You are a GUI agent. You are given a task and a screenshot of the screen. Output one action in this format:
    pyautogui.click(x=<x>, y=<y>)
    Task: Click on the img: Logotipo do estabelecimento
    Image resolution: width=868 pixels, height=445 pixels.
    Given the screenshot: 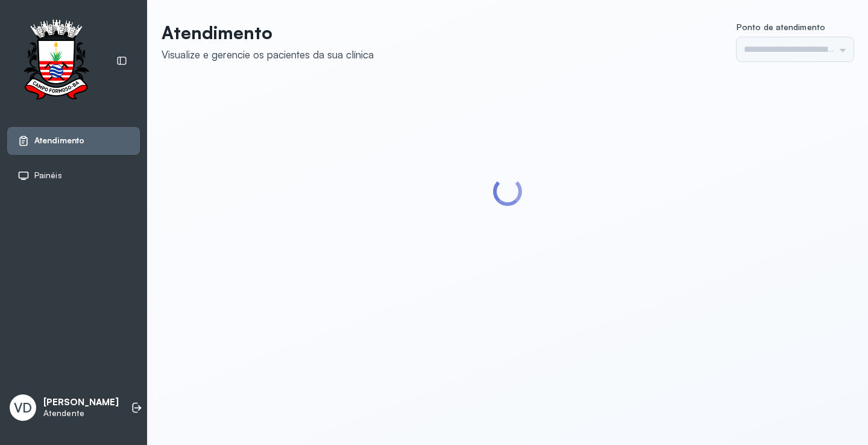 What is the action you would take?
    pyautogui.click(x=56, y=61)
    